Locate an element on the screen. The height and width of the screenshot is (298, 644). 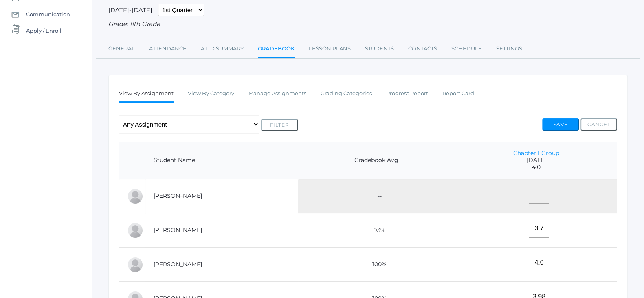
button: Filter is located at coordinates (279, 125).